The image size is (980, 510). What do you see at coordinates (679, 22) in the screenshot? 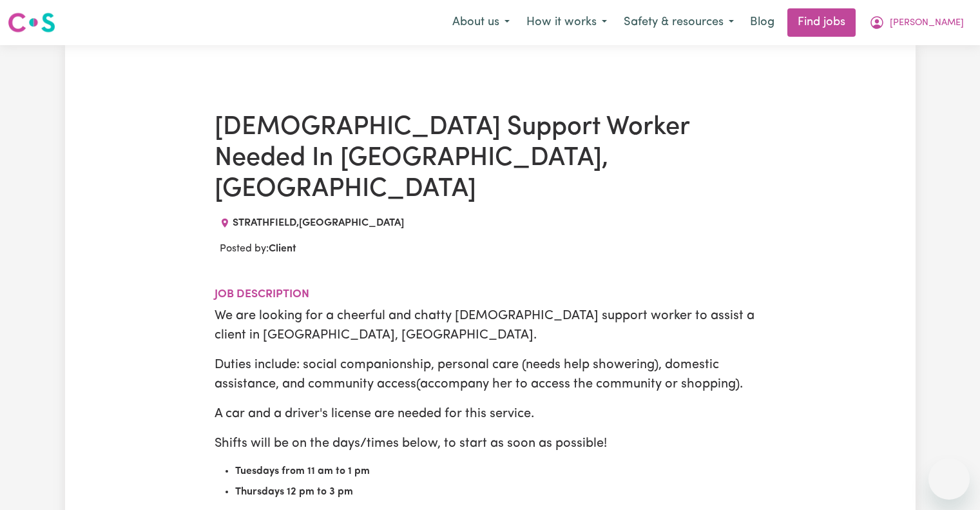
I see `button: Safety & resources` at bounding box center [679, 22].